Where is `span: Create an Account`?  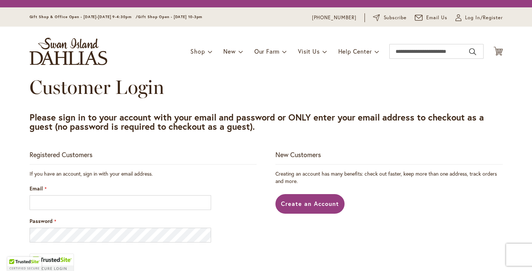
span: Create an Account is located at coordinates (310, 203).